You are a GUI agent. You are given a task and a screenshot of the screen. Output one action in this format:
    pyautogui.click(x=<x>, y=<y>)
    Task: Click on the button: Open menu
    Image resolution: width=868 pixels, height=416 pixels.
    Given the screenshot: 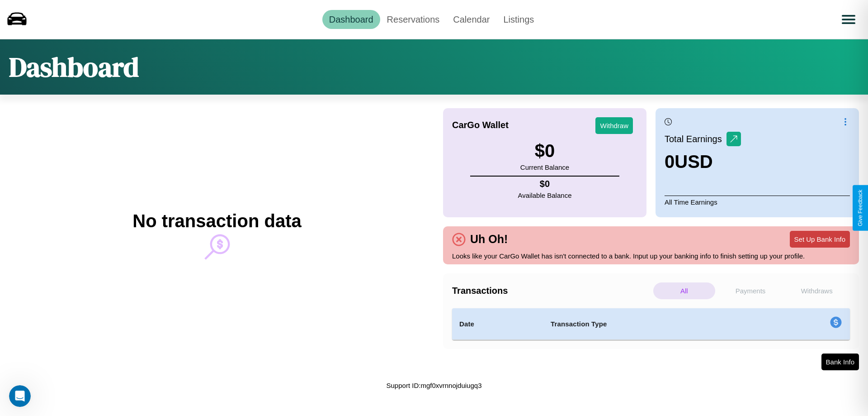 What is the action you would take?
    pyautogui.click(x=849, y=20)
    